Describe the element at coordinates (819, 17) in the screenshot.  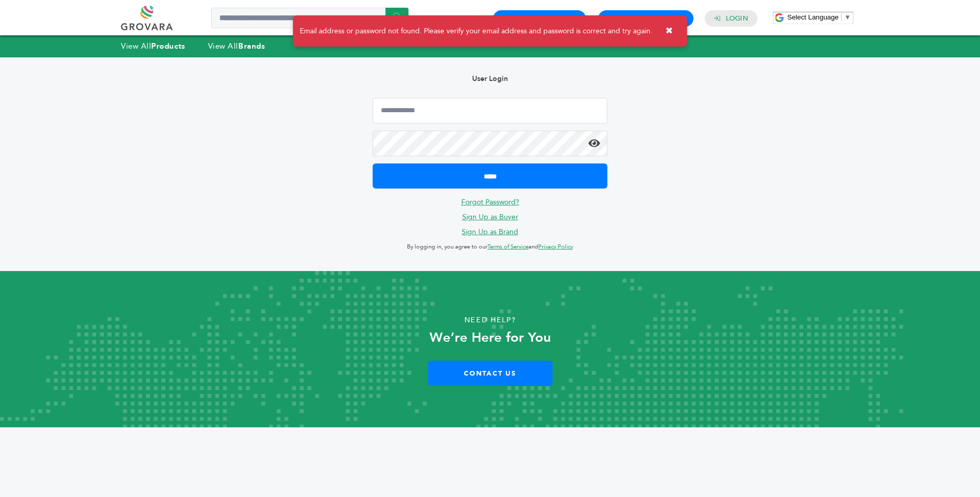
I see `a: Select Language​` at that location.